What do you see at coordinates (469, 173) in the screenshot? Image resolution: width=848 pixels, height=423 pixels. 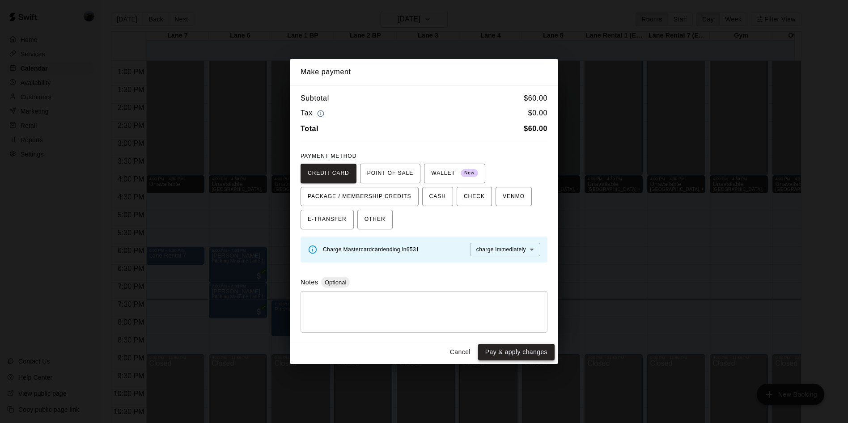 I see `span: New` at bounding box center [469, 173].